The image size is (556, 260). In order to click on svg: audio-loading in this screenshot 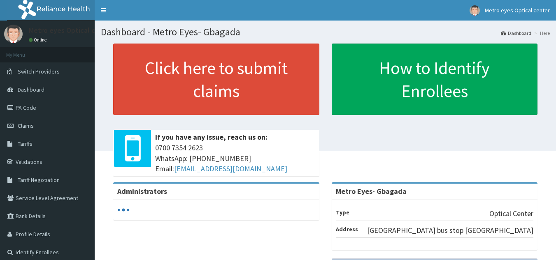, I will do `click(123, 210)`.